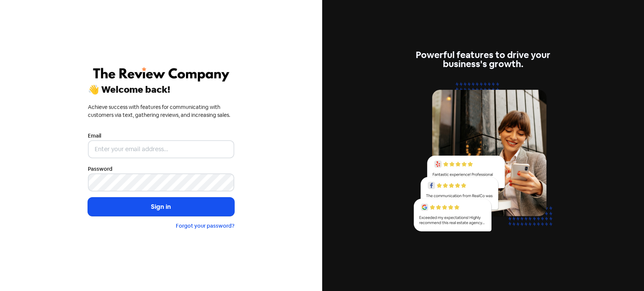 Image resolution: width=644 pixels, height=291 pixels. Describe the element at coordinates (161, 111) in the screenshot. I see `div: Achieve success with features for communicating with customers via text, gathering reviews, and i...` at that location.